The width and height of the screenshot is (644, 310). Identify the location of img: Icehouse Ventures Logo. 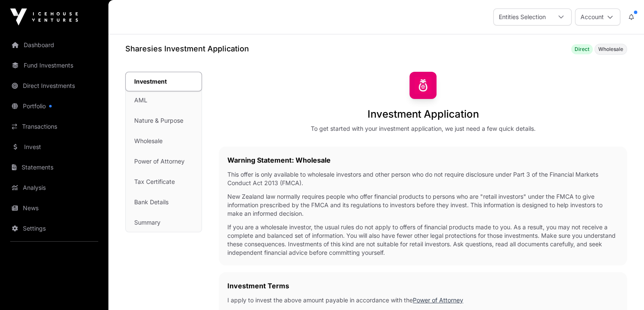
(44, 17).